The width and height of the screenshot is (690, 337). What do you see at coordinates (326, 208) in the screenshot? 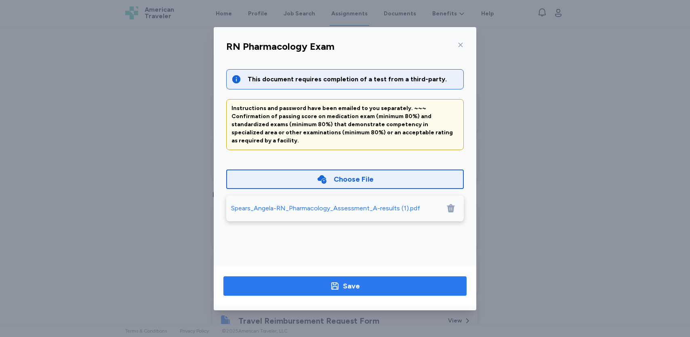
I see `div: Spears_Angela-RN_Pharmacology_Assessment_A-results (1).pdf` at bounding box center [326, 208].